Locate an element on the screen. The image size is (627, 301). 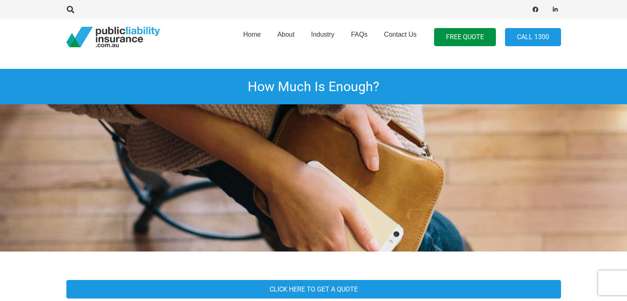
a: Contact Us is located at coordinates (400, 37).